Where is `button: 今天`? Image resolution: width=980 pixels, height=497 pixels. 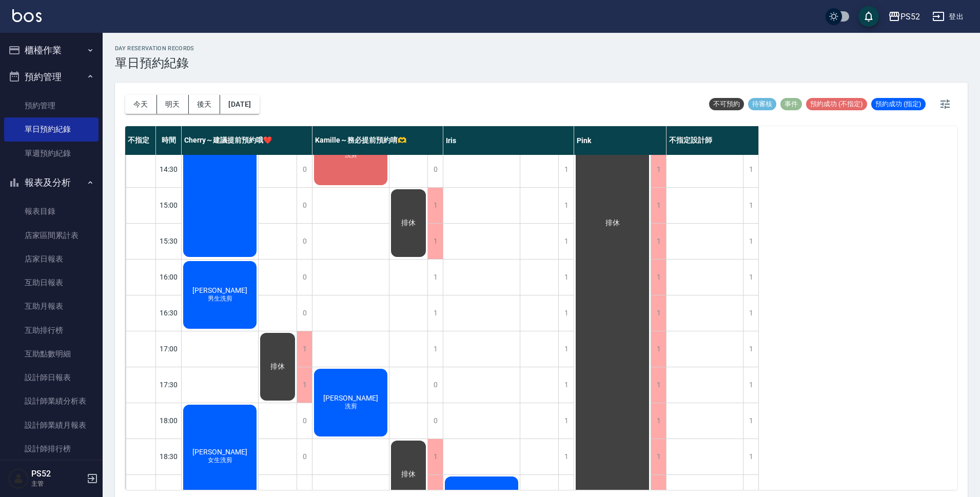
button: 今天 is located at coordinates (141, 104).